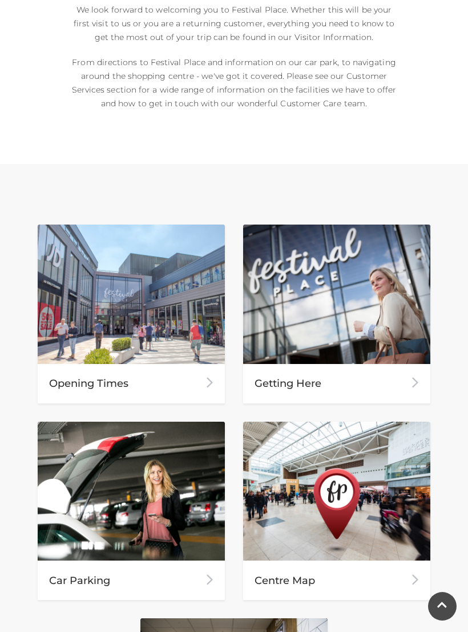 The height and width of the screenshot is (632, 468). What do you see at coordinates (337, 383) in the screenshot?
I see `div: Getting Here` at bounding box center [337, 383].